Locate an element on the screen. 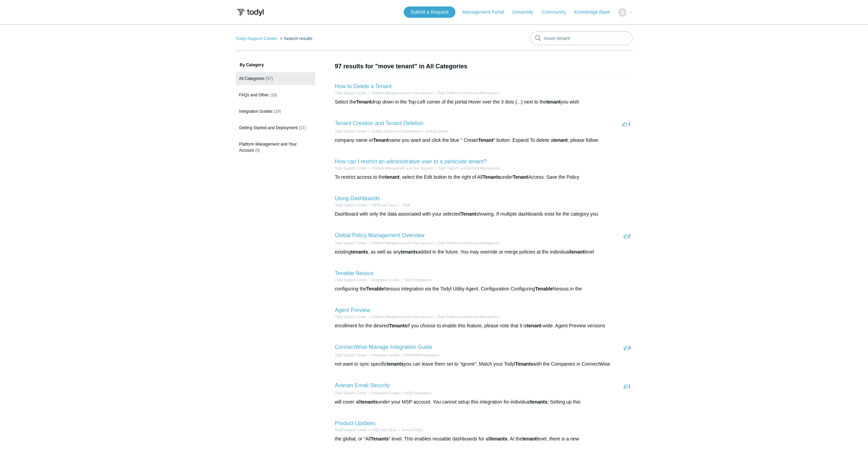 The image size is (868, 449). div: existing , as well as any added in the future. You may override or merge policies at the individu... is located at coordinates (484, 252).